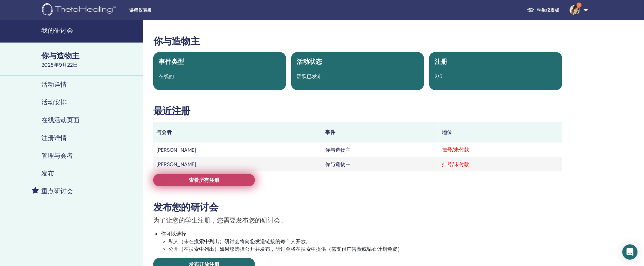 This screenshot has height=266, width=644. What do you see at coordinates (166, 76) in the screenshot?
I see `font: 在线的` at bounding box center [166, 76].